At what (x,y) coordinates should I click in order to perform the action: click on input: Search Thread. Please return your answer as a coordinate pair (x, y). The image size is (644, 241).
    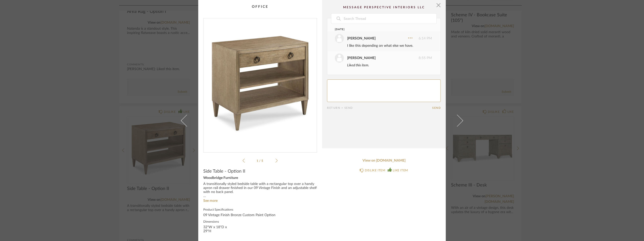
    Looking at the image, I should click on (389, 19).